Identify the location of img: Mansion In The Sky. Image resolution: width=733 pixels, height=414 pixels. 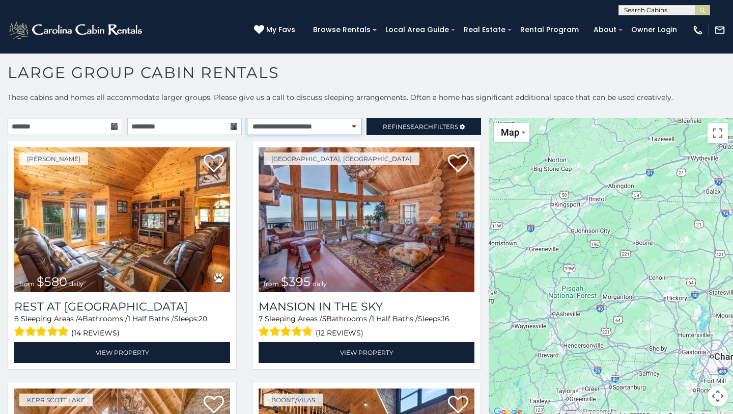
(367, 219).